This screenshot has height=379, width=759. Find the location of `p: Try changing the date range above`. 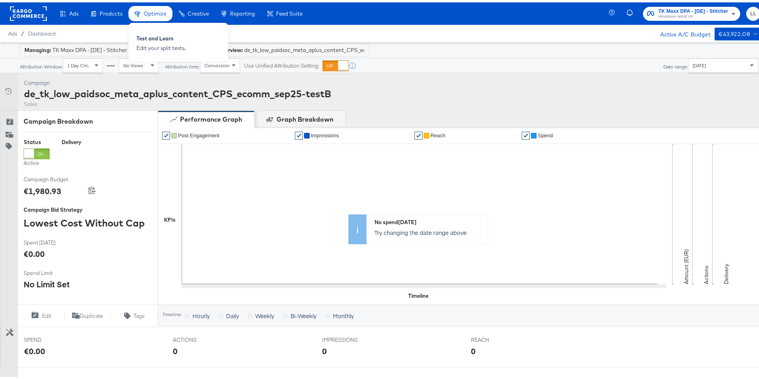

p: Try changing the date range above is located at coordinates (429, 230).